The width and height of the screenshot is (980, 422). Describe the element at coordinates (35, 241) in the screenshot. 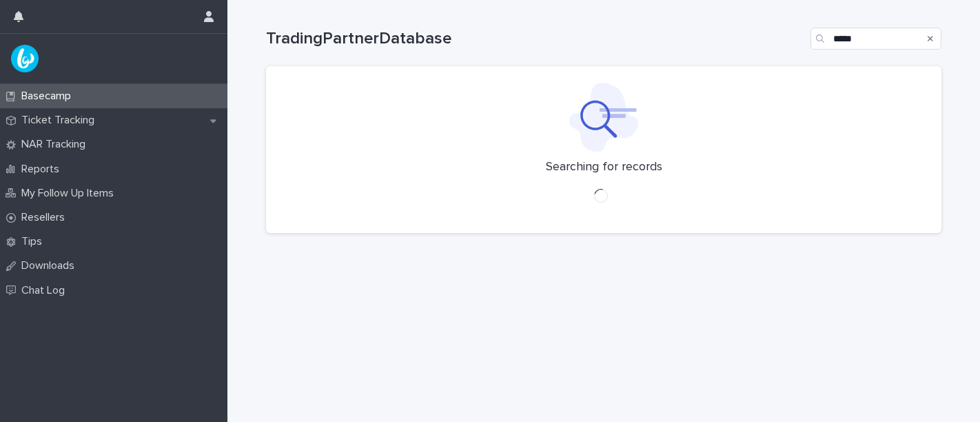

I see `p: Tips` at that location.